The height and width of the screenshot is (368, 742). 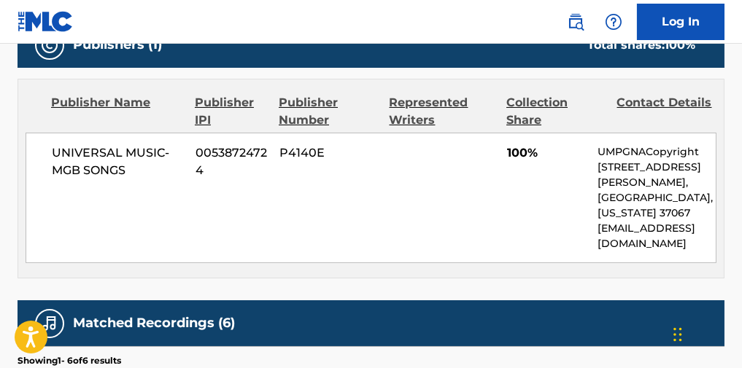 What do you see at coordinates (45, 21) in the screenshot?
I see `img: MLC Logo` at bounding box center [45, 21].